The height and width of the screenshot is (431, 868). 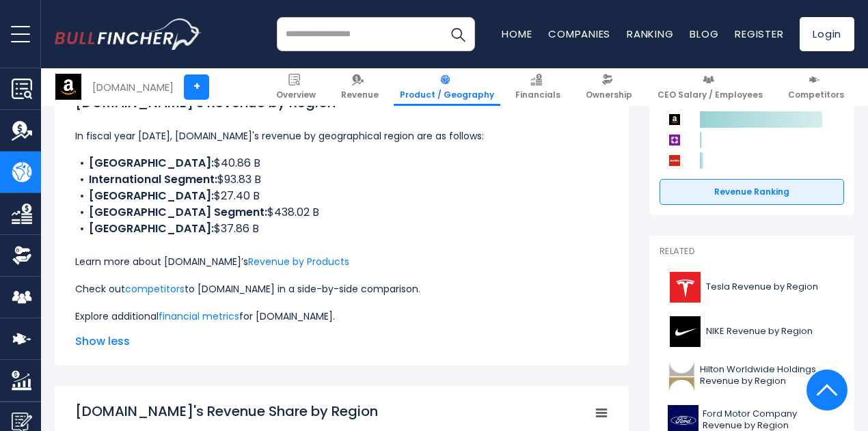 I want to click on a: Financials, so click(x=538, y=87).